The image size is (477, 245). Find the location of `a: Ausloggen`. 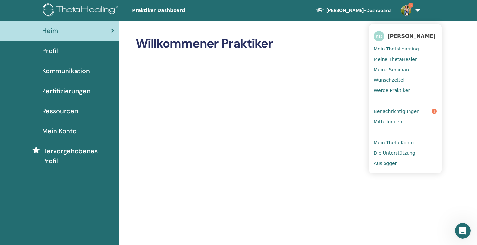

a: Ausloggen is located at coordinates (405, 164).